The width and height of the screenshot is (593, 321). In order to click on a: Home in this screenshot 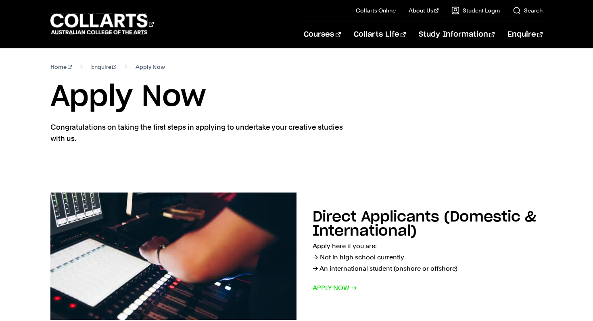, I will do `click(61, 67)`.